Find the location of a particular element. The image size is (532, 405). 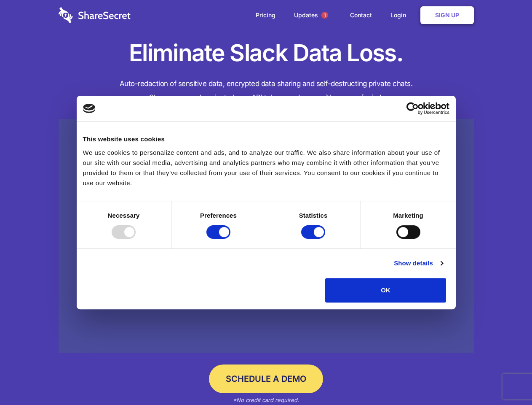

img: logo is located at coordinates (89, 109).